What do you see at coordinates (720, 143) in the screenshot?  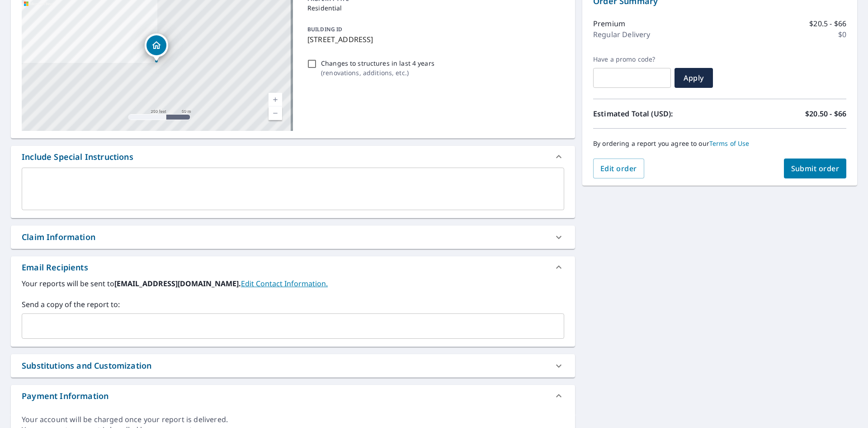 I see `p: By ordering a report you agree to our` at bounding box center [720, 143].